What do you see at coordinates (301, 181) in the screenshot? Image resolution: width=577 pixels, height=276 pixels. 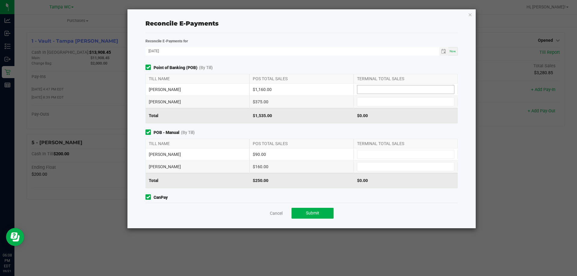 I see `div: $250.00` at bounding box center [301, 181].